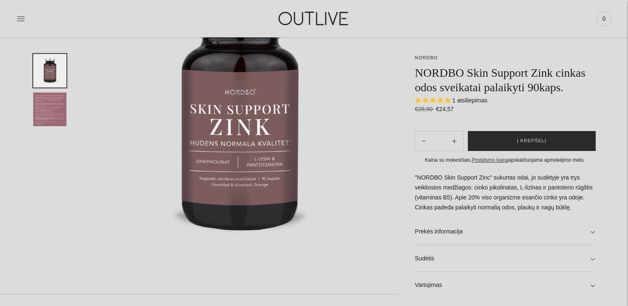 This screenshot has height=306, width=628. Describe the element at coordinates (505, 259) in the screenshot. I see `a: Sudėtis` at that location.